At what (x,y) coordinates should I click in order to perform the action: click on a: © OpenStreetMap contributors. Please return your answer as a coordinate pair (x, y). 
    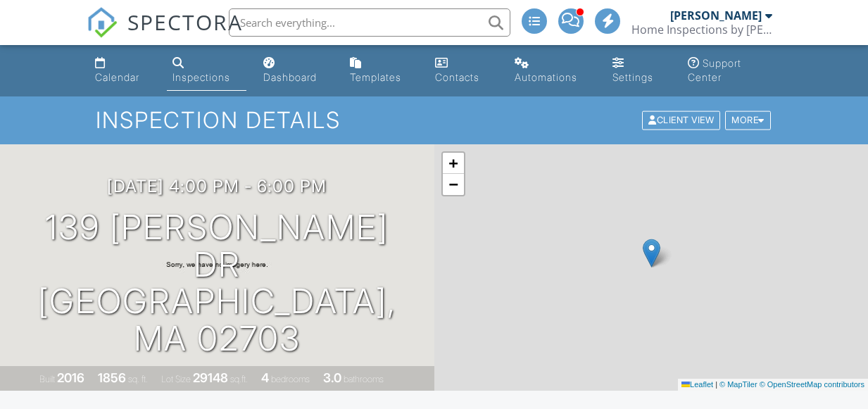
    Looking at the image, I should click on (812, 384).